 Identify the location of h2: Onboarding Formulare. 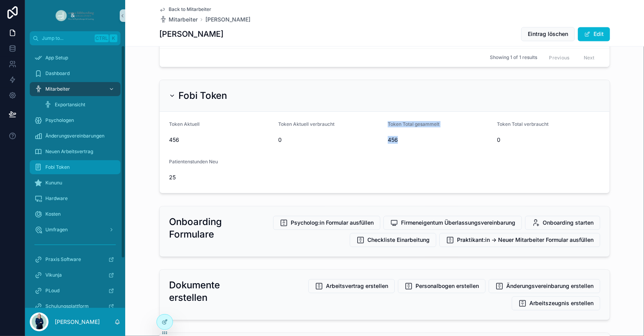
(201, 228).